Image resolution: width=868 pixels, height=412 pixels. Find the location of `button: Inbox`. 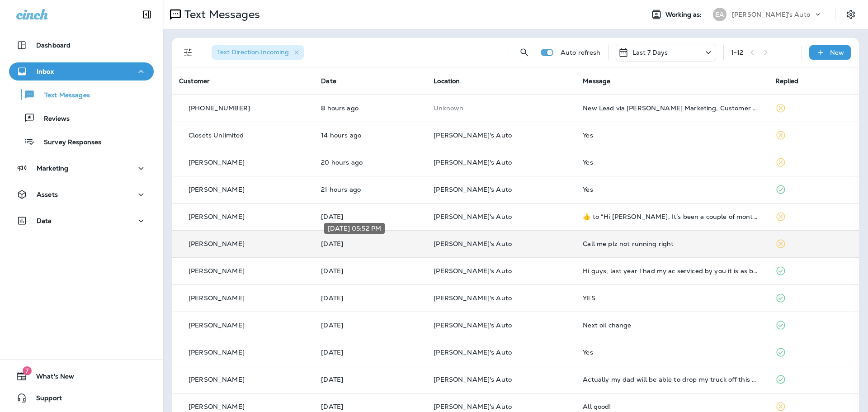

button: Inbox is located at coordinates (81, 71).